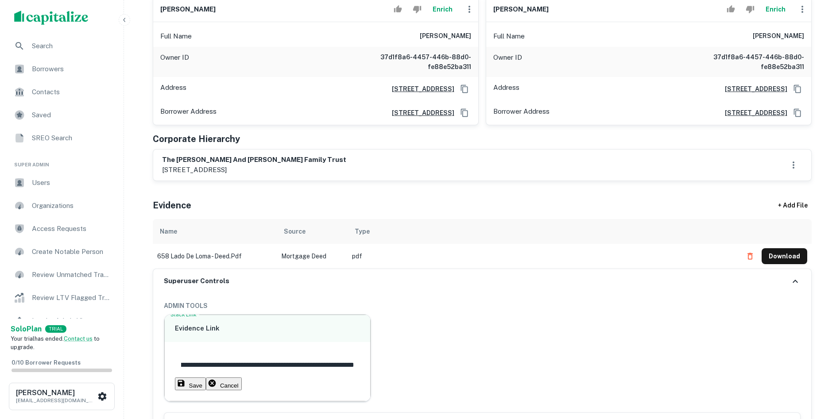  I want to click on span: Your trial has ended. to upgrade., so click(55, 343).